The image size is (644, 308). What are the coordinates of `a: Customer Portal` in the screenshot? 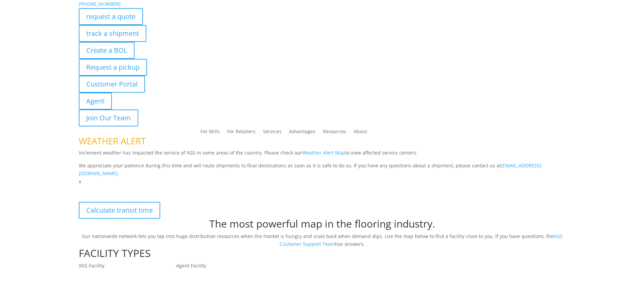 It's located at (112, 84).